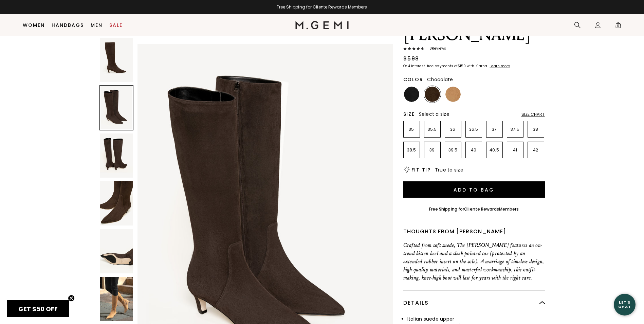  I want to click on span: Select a size, so click(434, 114).